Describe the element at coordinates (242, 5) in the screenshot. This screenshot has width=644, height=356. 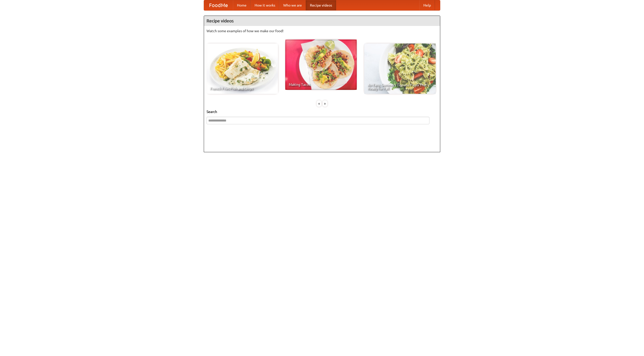
I see `a: Home` at that location.